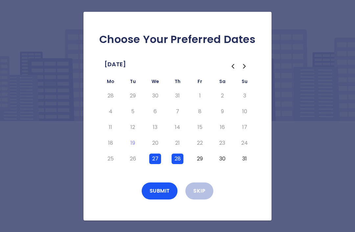  What do you see at coordinates (244, 96) in the screenshot?
I see `button: Sunday, August 3rd, 2025` at bounding box center [244, 96].